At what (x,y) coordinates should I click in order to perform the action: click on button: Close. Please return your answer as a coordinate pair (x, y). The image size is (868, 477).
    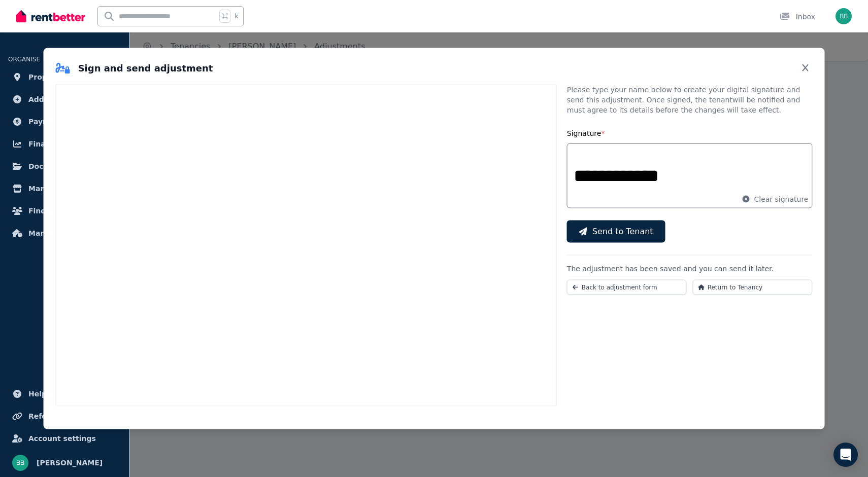
    Looking at the image, I should click on (806, 68).